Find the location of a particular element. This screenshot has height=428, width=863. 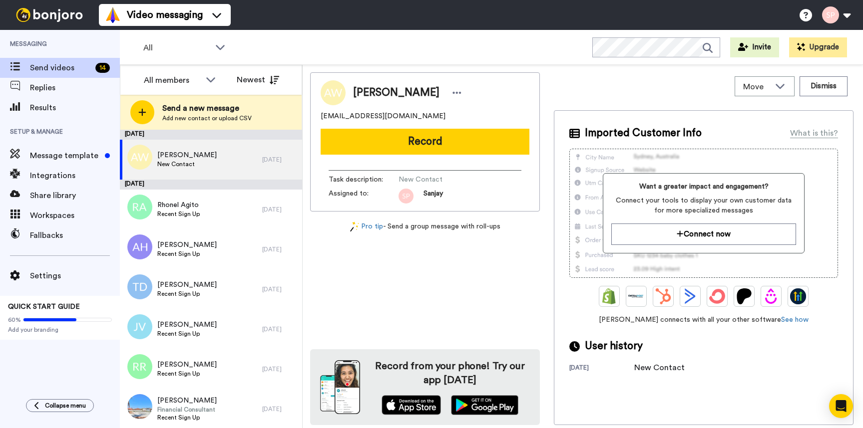

a: Connect now is located at coordinates (703, 234).